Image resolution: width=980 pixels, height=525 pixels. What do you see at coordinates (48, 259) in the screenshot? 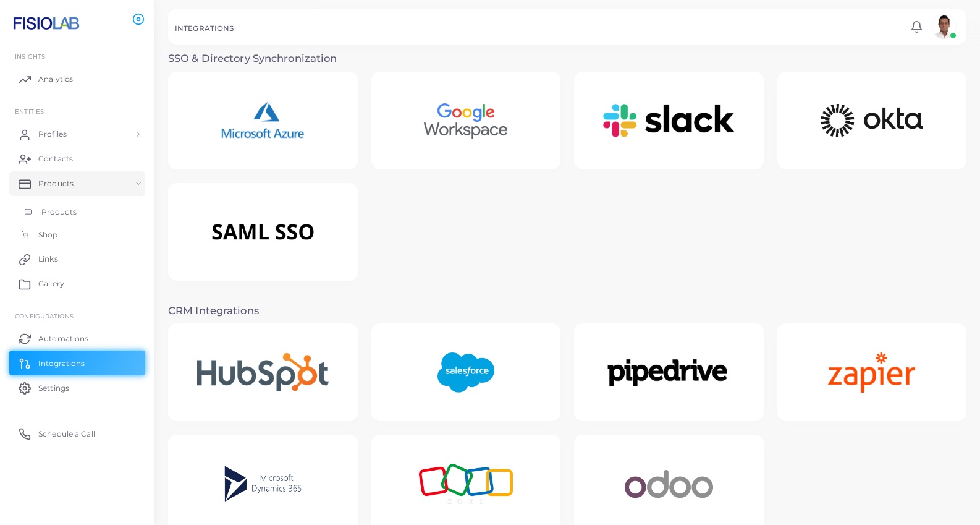
I see `span: Links` at bounding box center [48, 259].